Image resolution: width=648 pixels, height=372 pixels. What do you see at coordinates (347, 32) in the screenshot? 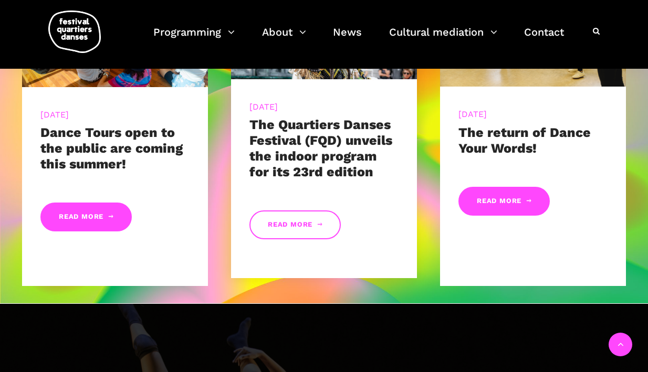
I see `font: News` at bounding box center [347, 32].